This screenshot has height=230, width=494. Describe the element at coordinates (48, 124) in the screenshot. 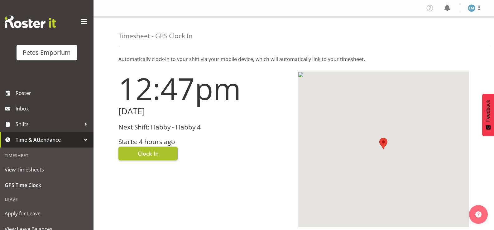

I see `span: Shifts` at that location.